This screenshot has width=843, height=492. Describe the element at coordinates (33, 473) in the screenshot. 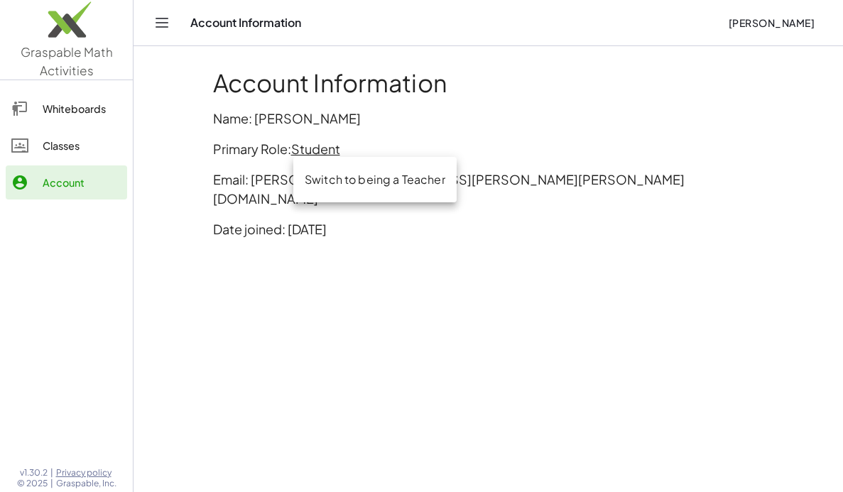

I see `span: v1.30.2` at that location.